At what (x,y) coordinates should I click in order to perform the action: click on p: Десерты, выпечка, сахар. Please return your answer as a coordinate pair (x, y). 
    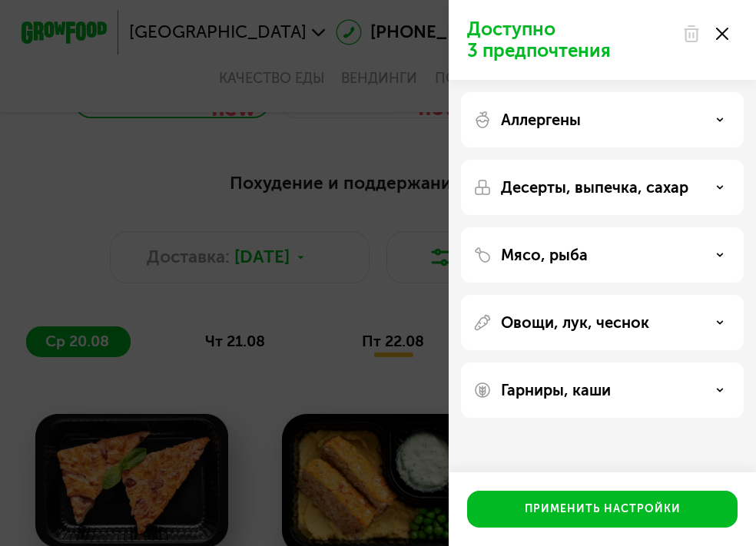
    Looking at the image, I should click on (594, 187).